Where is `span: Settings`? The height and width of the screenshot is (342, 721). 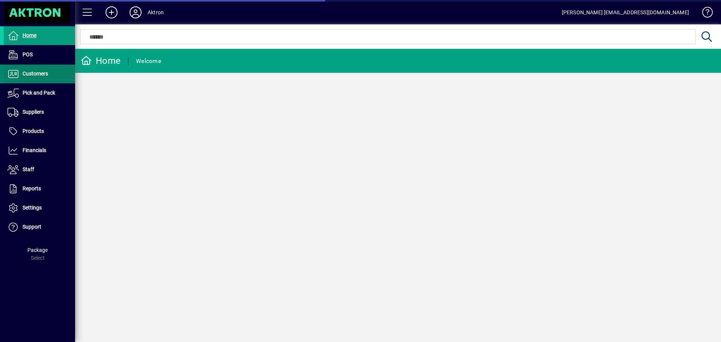
span: Settings is located at coordinates (32, 208).